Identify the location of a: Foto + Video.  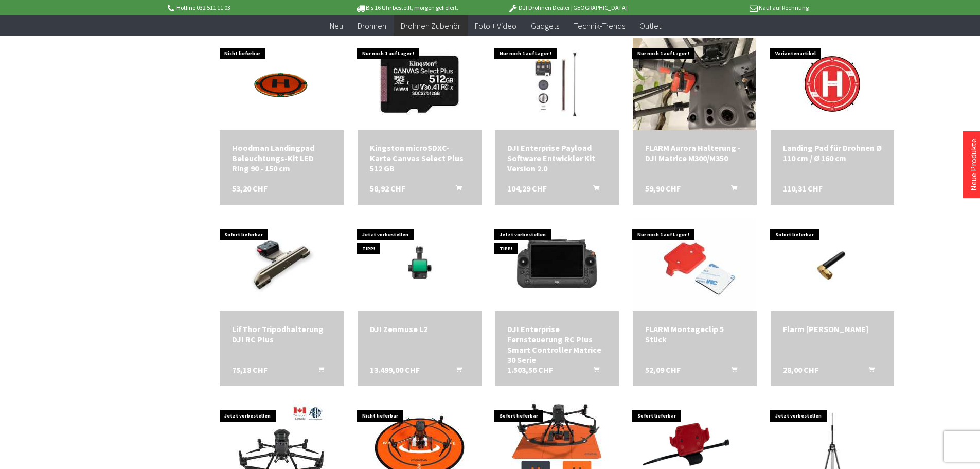
(495, 26).